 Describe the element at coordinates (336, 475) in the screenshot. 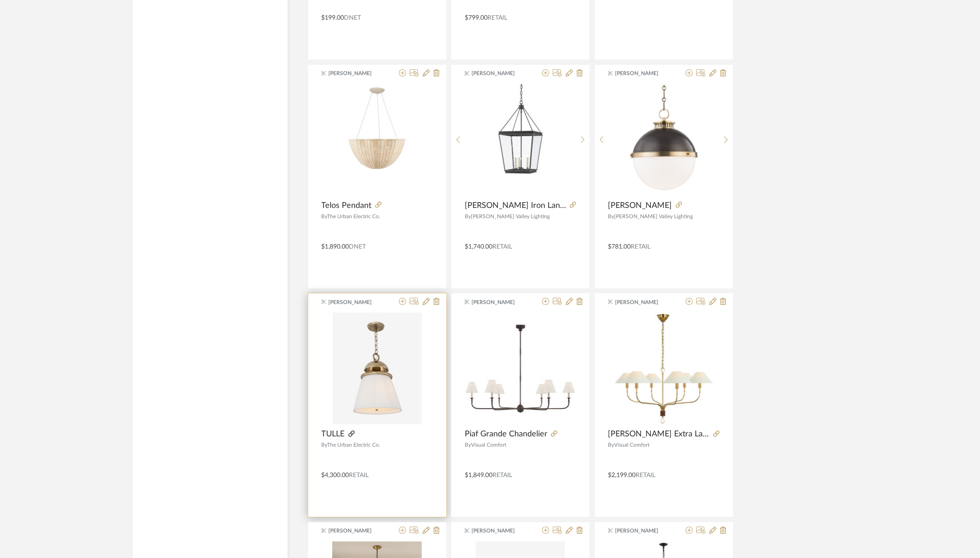

I see `span: $4,300.00` at that location.